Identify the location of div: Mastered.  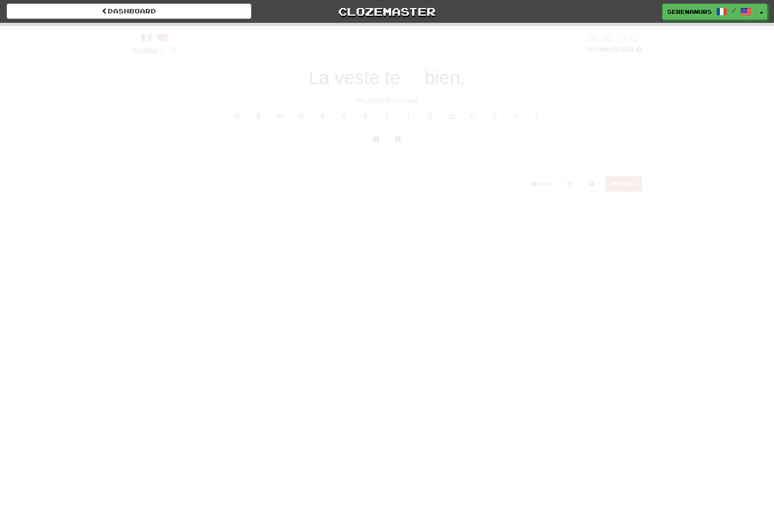
(614, 49).